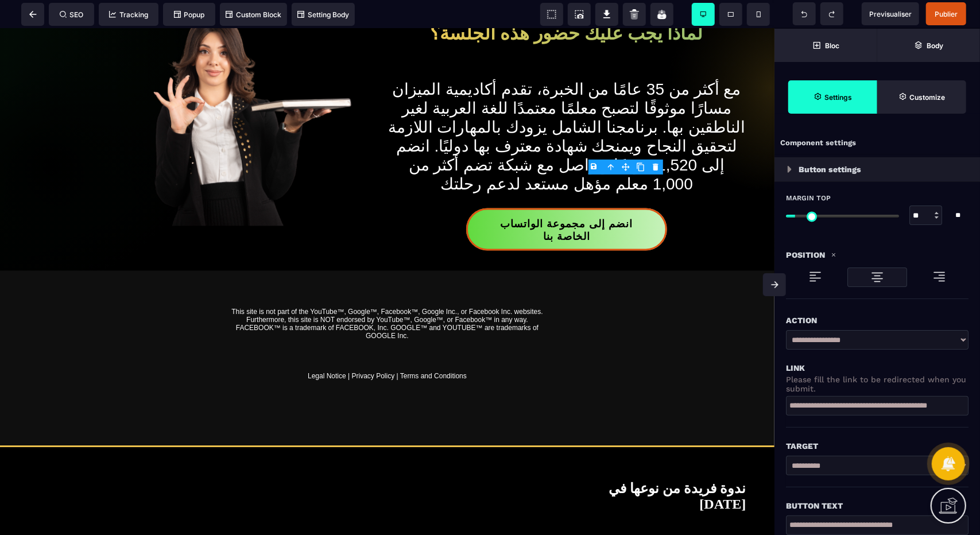 This screenshot has height=535, width=980. I want to click on span: Setting Body, so click(323, 14).